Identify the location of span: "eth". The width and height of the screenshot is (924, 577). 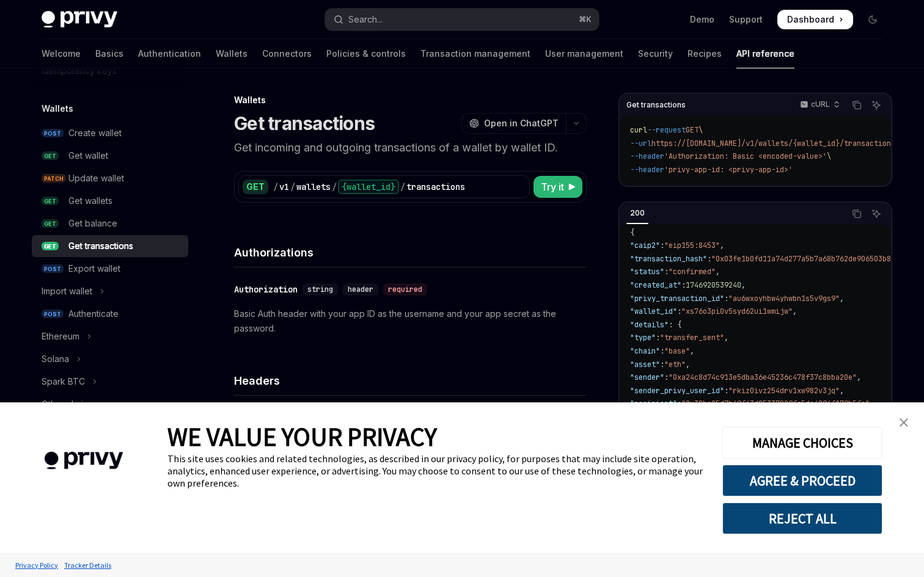
(674, 364).